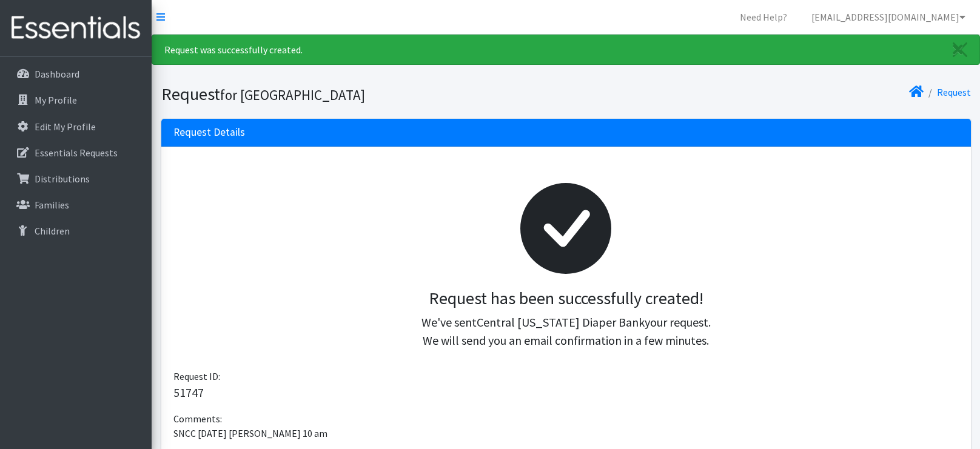 The width and height of the screenshot is (980, 449). What do you see at coordinates (76, 127) in the screenshot?
I see `a: Edit My Profile` at bounding box center [76, 127].